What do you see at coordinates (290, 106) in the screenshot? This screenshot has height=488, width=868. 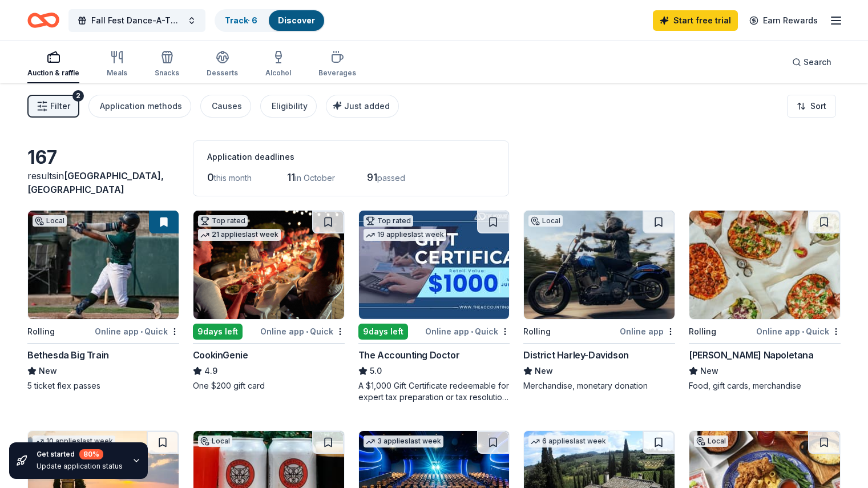 I see `div: Eligibility` at bounding box center [290, 106].